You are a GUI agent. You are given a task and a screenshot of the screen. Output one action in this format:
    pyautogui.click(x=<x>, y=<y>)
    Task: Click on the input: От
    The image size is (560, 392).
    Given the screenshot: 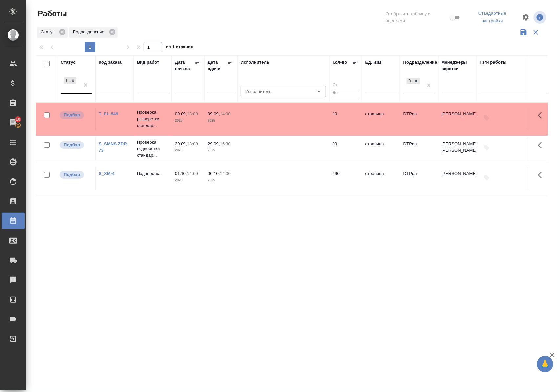 What is the action you would take?
    pyautogui.click(x=346, y=85)
    